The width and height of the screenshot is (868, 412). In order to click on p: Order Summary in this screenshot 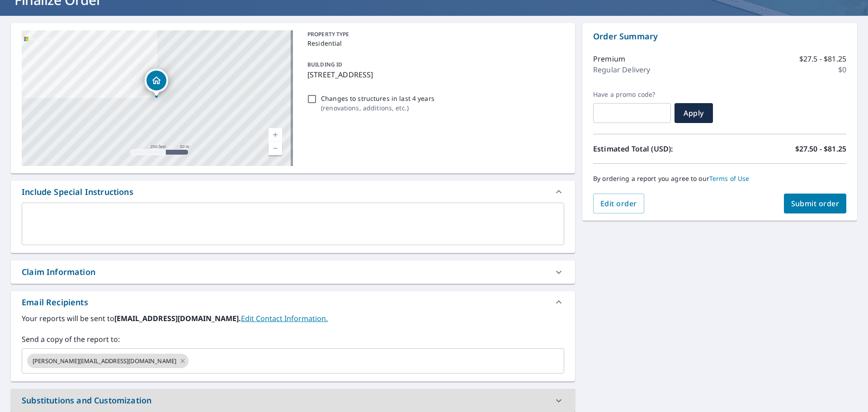, I will do `click(719, 36)`.